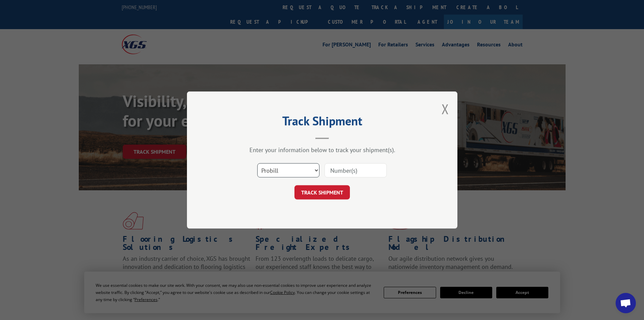 The image size is (644, 320). What do you see at coordinates (356, 170) in the screenshot?
I see `input: Number(s)` at bounding box center [356, 170].